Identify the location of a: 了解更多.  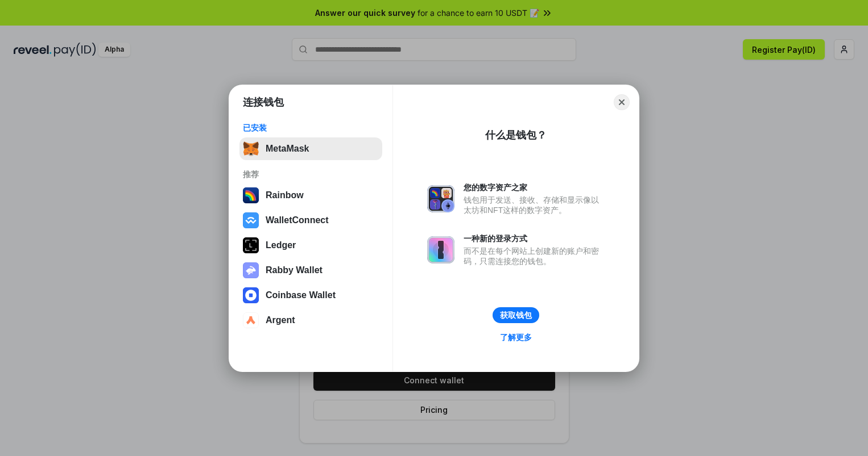
(516, 337).